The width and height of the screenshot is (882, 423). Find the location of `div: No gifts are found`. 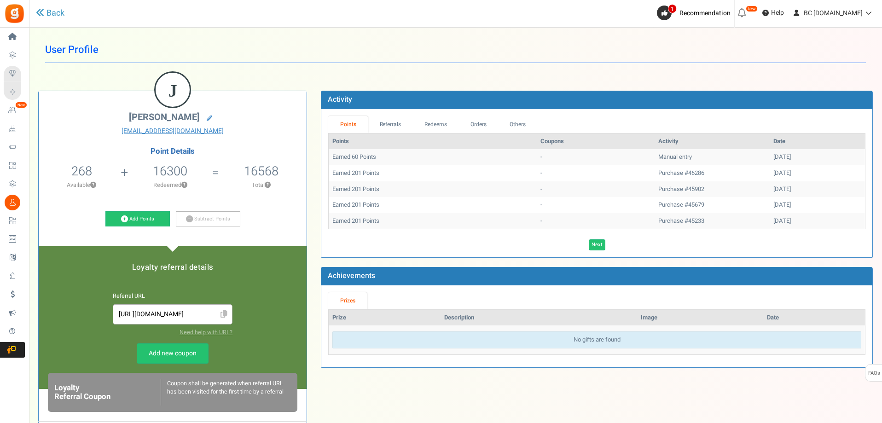

div: No gifts are found is located at coordinates (596, 340).